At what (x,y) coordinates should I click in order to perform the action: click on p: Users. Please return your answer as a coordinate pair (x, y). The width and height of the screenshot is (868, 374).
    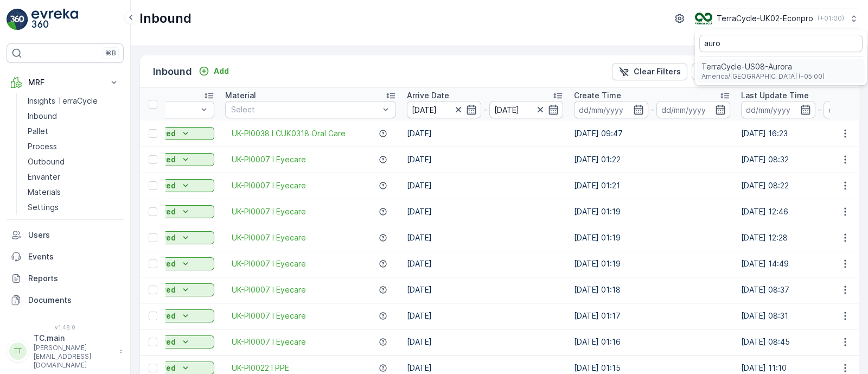
    Looking at the image, I should click on (74, 235).